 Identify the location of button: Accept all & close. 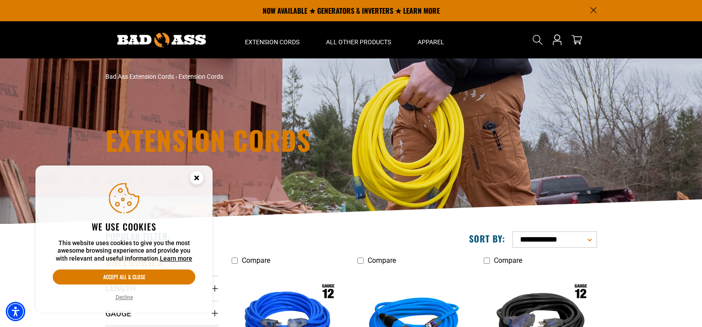
(124, 277).